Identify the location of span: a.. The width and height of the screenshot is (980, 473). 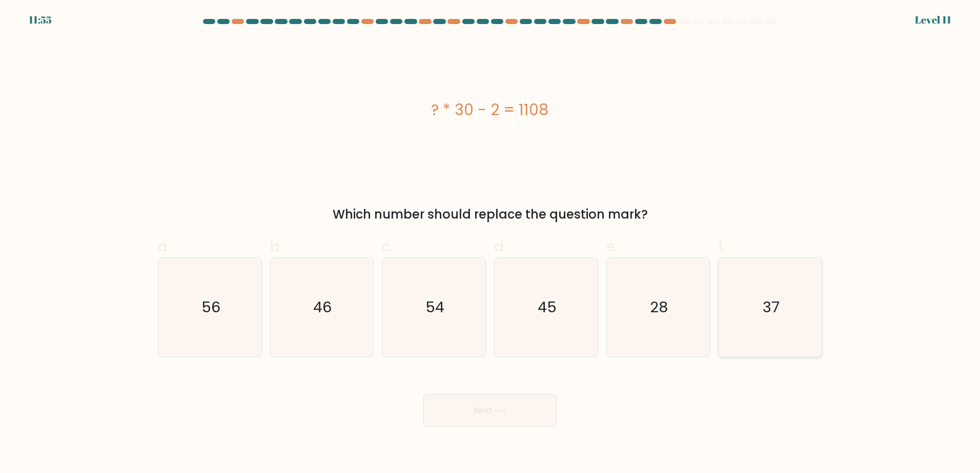
(164, 247).